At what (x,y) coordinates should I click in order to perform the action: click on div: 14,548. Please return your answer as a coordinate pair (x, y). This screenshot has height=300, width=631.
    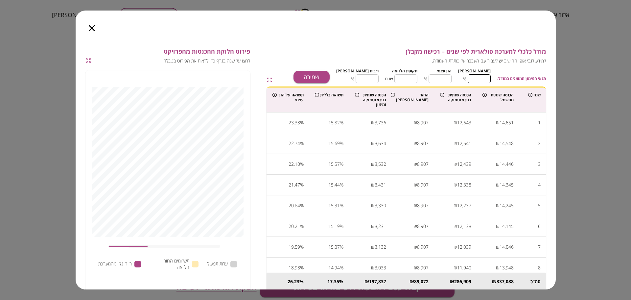
    Looking at the image, I should click on (507, 143).